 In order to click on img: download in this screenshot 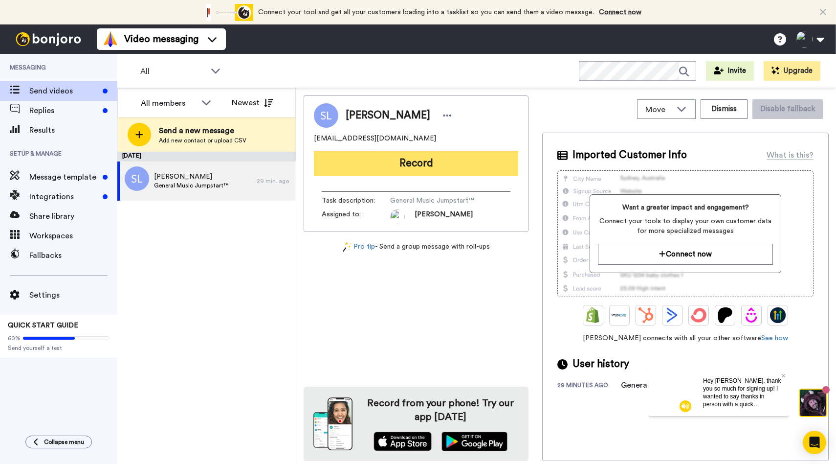, I will do `click(333, 424)`.